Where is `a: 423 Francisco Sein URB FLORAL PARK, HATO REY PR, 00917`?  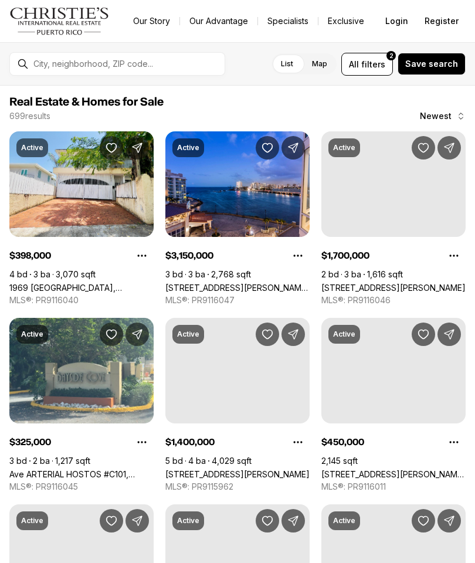
a: 423 Francisco Sein URB FLORAL PARK, HATO REY PR, 00917 is located at coordinates (393, 474).